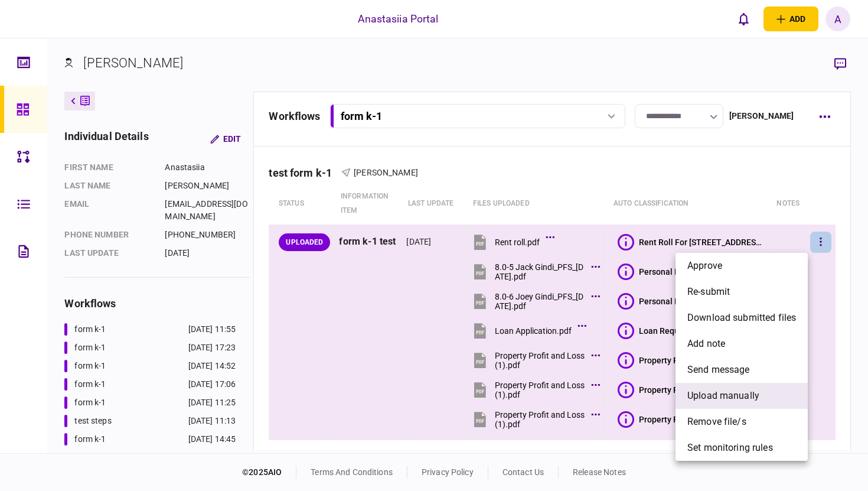 The width and height of the screenshot is (868, 491). I want to click on span: send message, so click(719, 370).